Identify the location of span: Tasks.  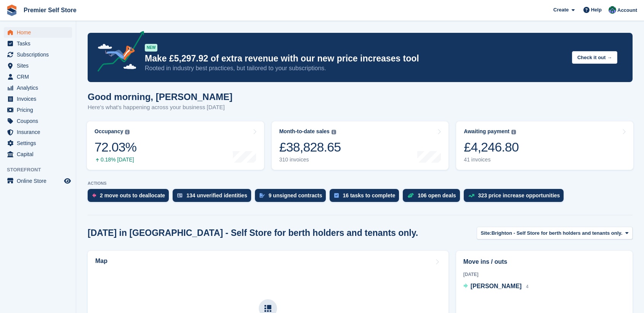
(40, 43).